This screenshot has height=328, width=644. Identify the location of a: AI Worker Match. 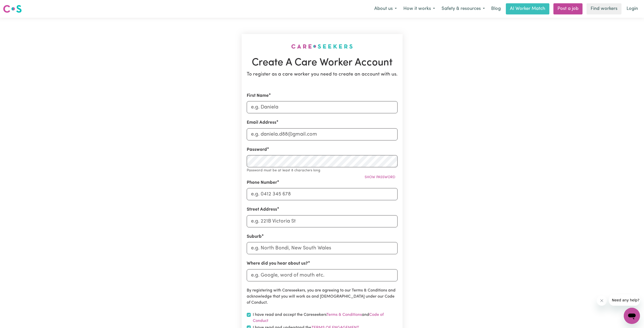
(527, 9).